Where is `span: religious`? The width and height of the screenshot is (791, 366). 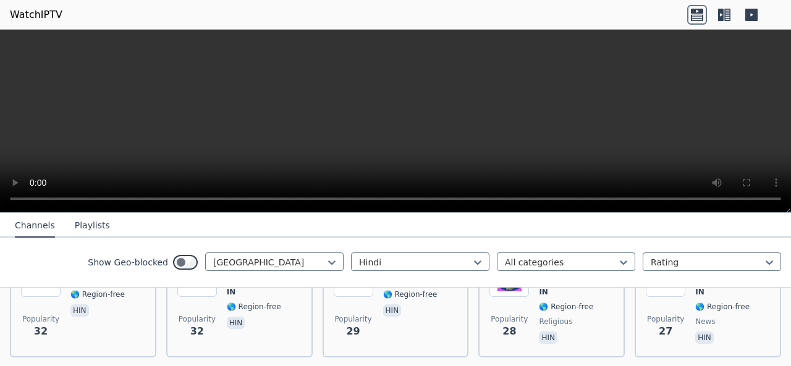
span: religious is located at coordinates (555, 322).